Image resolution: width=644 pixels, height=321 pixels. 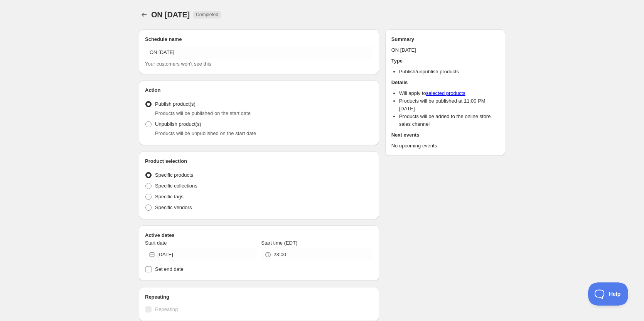 What do you see at coordinates (445, 61) in the screenshot?
I see `h2: Type` at bounding box center [445, 61].